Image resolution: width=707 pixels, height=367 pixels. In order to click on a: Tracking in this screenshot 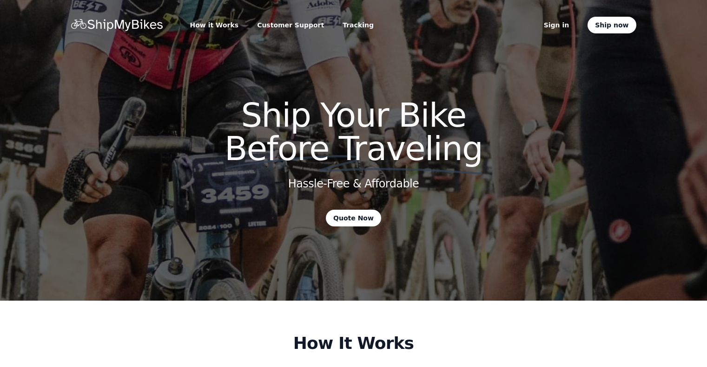, I will do `click(358, 25)`.